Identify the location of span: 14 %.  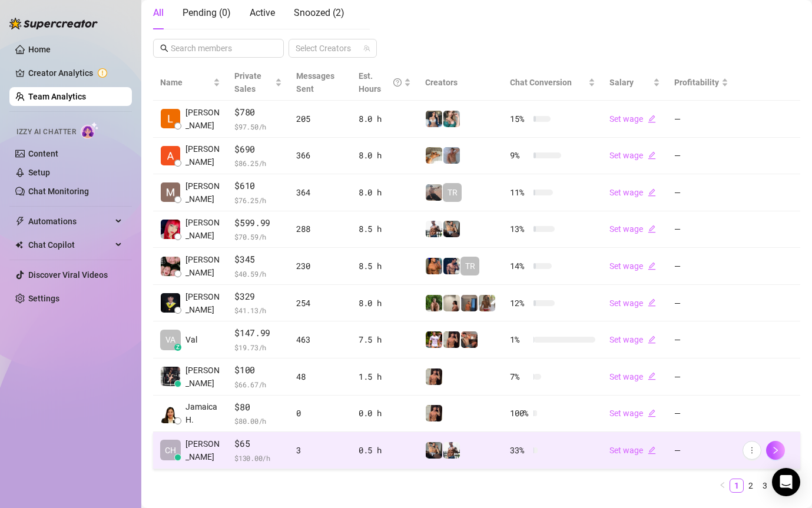
(520, 266).